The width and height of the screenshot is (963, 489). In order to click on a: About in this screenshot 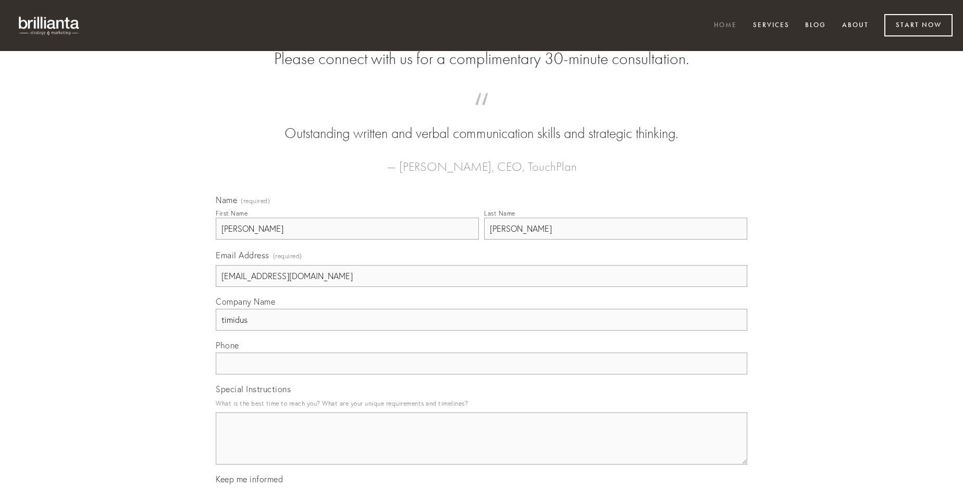, I will do `click(855, 26)`.